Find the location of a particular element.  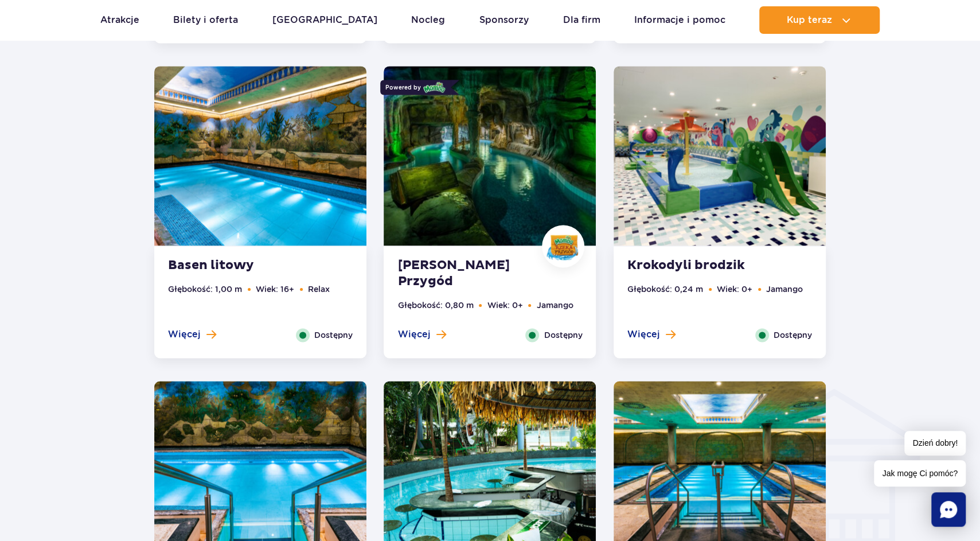

li: Głębokość: 0,24 m is located at coordinates (665, 289).